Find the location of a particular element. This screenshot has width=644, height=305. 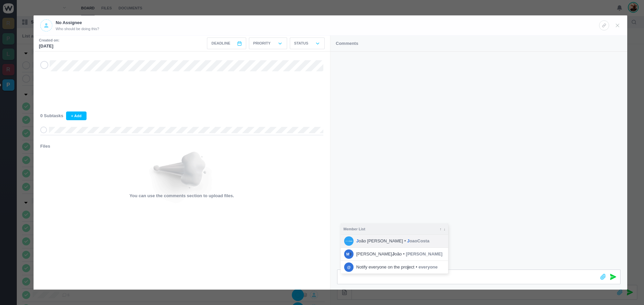

p: Status is located at coordinates (301, 43).